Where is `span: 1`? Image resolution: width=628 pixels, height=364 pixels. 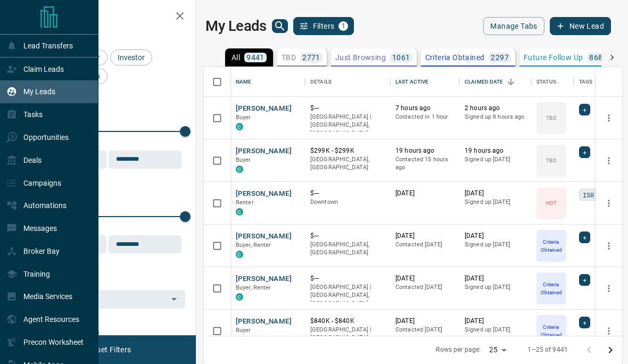
span: 1 is located at coordinates (343, 26).